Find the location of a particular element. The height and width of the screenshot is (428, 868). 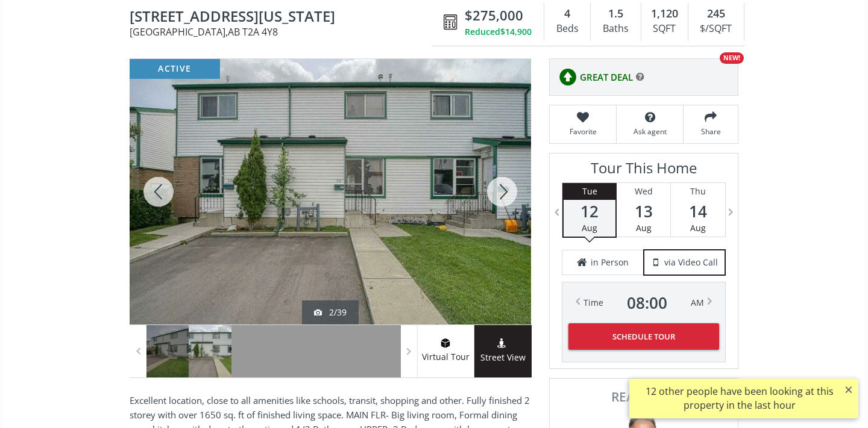

div: 2/39 is located at coordinates (331, 312).